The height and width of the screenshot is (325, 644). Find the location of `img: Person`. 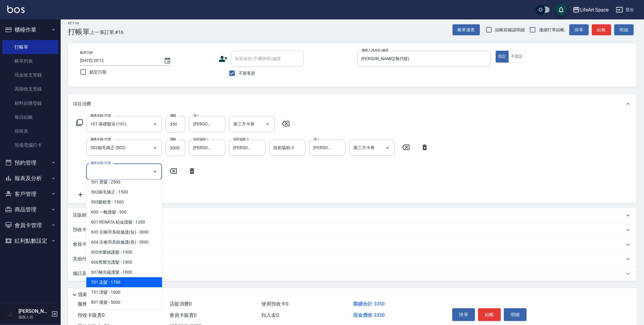

img: Person is located at coordinates (11, 314).